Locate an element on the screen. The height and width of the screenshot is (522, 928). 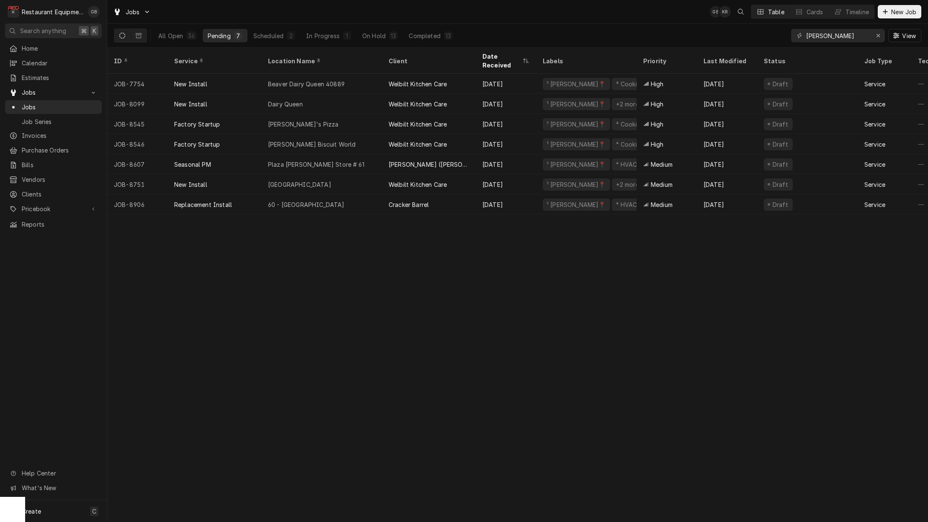
span: Job Series is located at coordinates (59, 121).